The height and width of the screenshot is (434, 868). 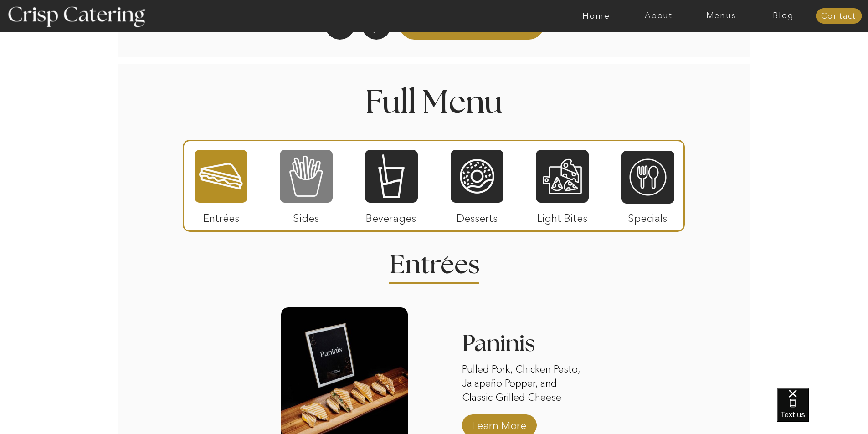 I want to click on nav: Blog, so click(x=783, y=16).